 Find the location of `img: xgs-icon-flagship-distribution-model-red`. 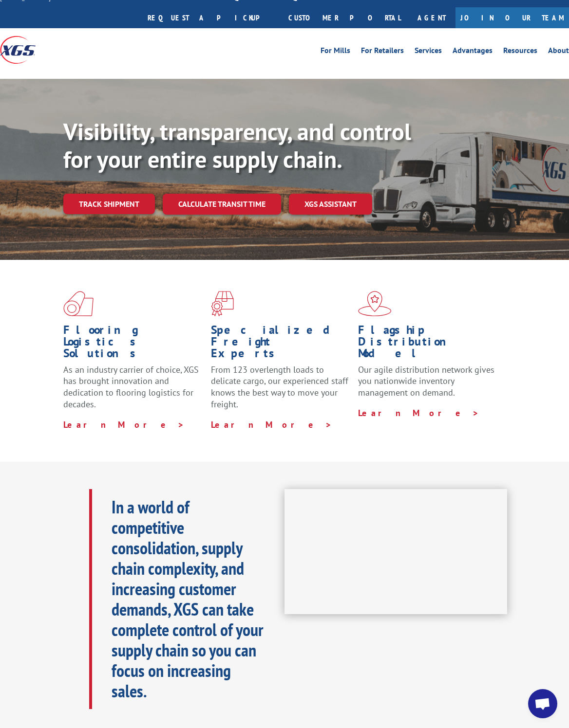

img: xgs-icon-flagship-distribution-model-red is located at coordinates (374, 303).